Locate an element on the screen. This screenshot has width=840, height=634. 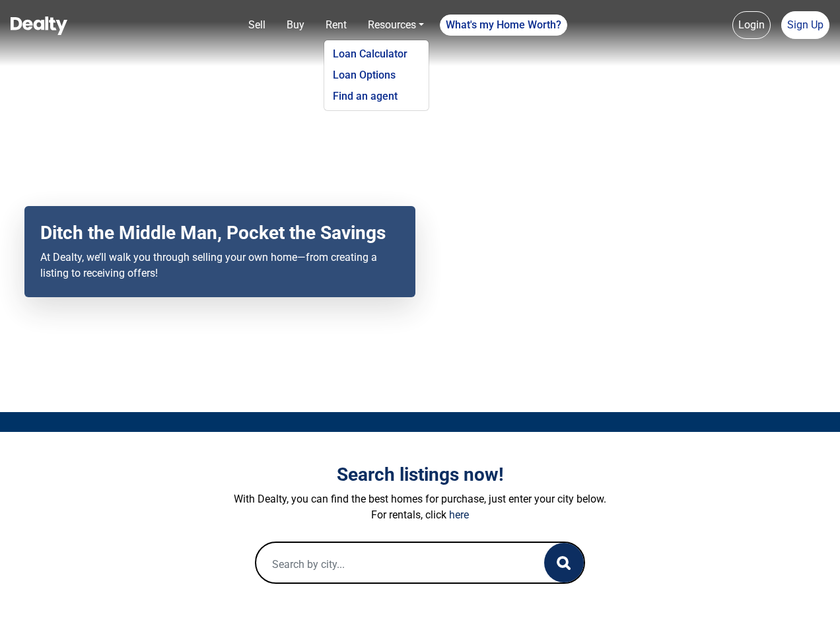
p: With Dealty, you can find the best homes for purchase, just enter your city below. is located at coordinates (420, 500).